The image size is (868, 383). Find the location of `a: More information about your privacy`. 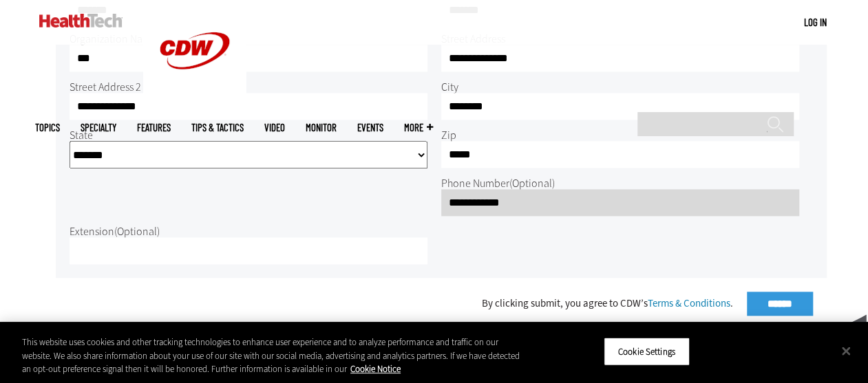

a: More information about your privacy is located at coordinates (375, 369).